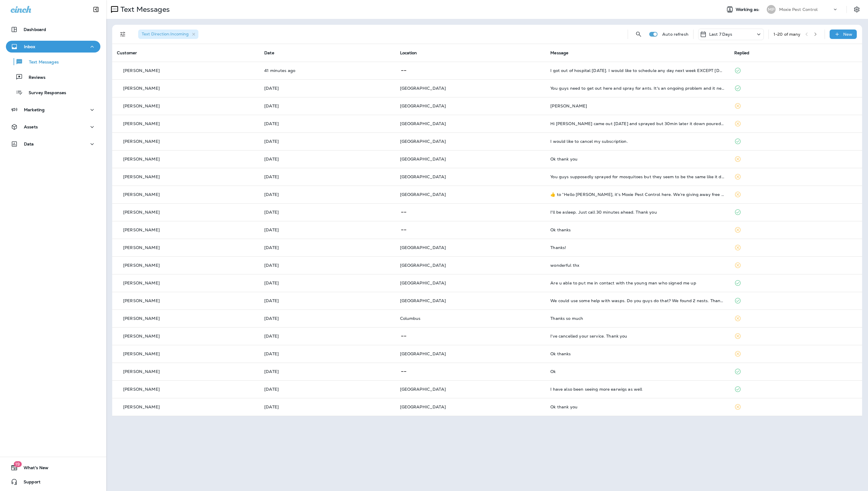 This screenshot has height=491, width=868. Describe the element at coordinates (44, 93) in the screenshot. I see `p: Survey Responses` at that location.